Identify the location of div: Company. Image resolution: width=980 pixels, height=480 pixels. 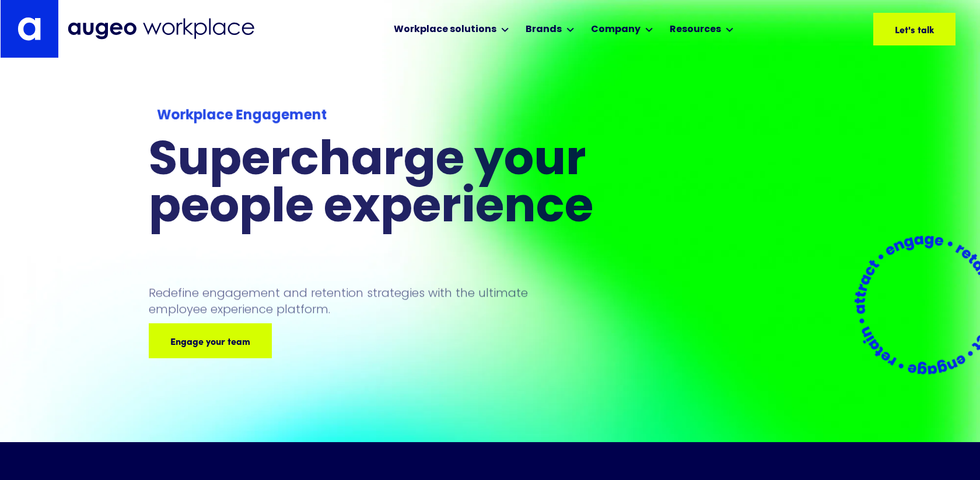
(615, 30).